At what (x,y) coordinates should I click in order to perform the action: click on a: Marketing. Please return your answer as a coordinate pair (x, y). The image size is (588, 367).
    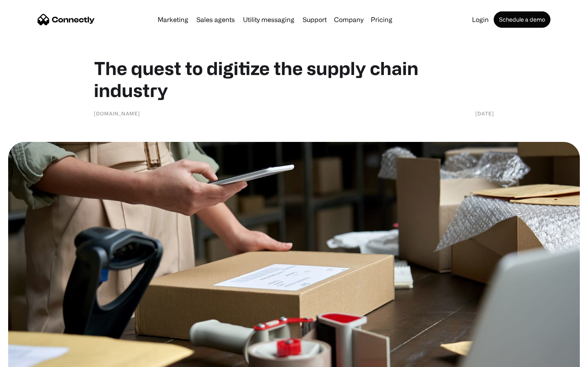
    Looking at the image, I should click on (173, 20).